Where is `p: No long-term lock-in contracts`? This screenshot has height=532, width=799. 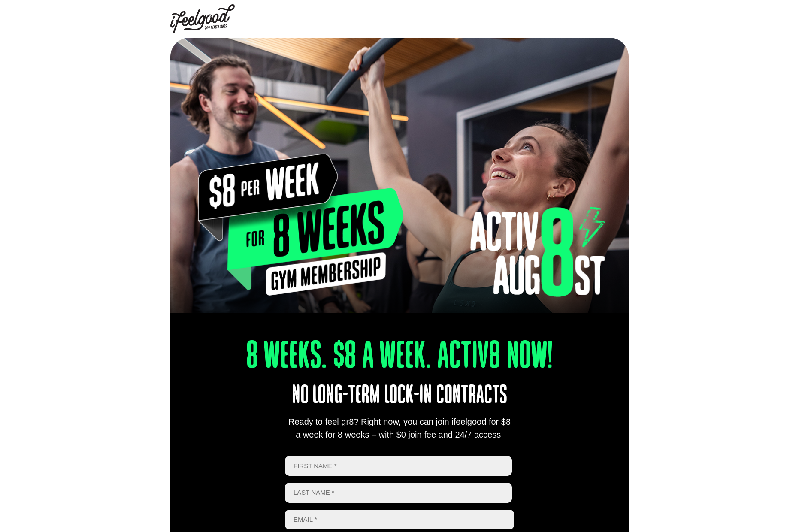
p: No long-term lock-in contracts is located at coordinates (399, 396).